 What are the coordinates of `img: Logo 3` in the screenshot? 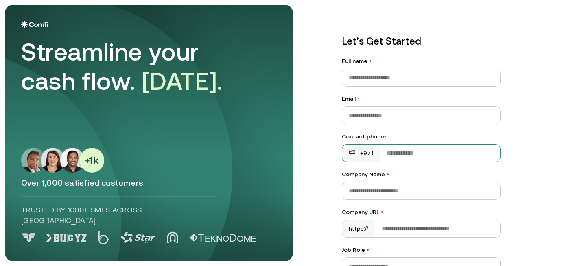 It's located at (138, 238).